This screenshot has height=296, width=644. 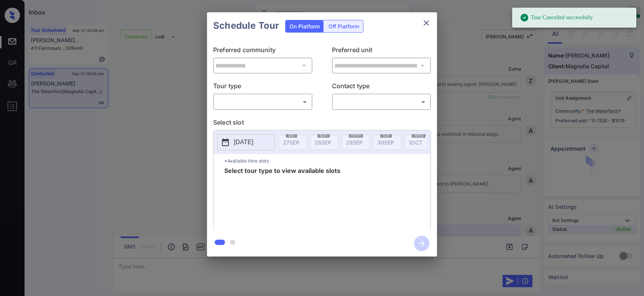 I want to click on div: Tour Cancelled successfully, so click(x=556, y=18).